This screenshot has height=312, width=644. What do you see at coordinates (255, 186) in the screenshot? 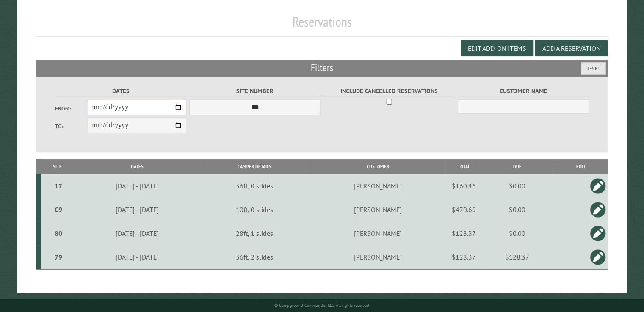
I see `td: 36ft, 0 slides` at bounding box center [255, 186].